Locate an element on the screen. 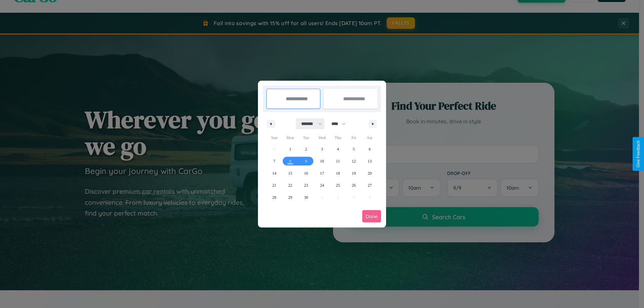  span: 10 is located at coordinates (322, 161).